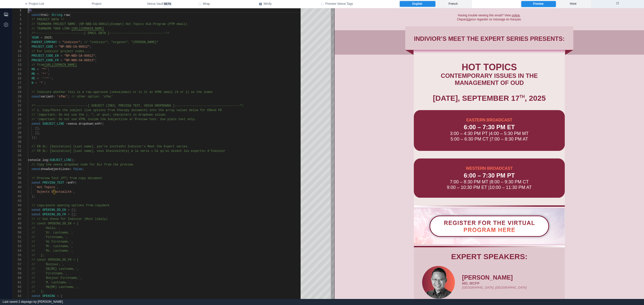 The height and width of the screenshot is (305, 644). Describe the element at coordinates (44, 69) in the screenshot. I see `span: `ᴹᴰ`` at that location.